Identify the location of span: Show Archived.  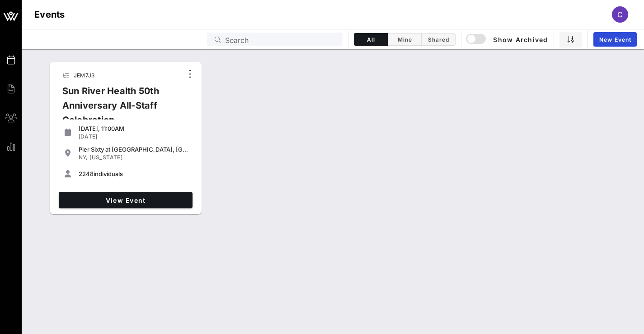
(507, 40).